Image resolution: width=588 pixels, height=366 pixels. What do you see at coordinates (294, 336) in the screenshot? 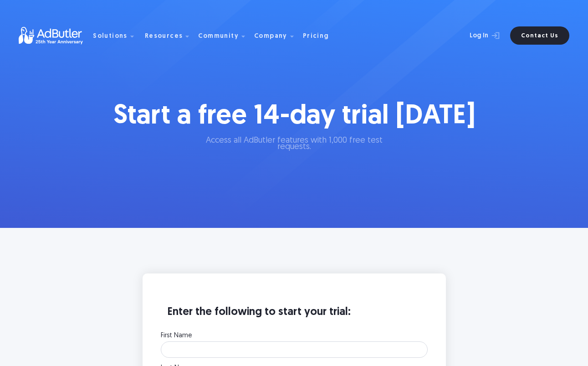
I see `label: First Name` at bounding box center [294, 336].